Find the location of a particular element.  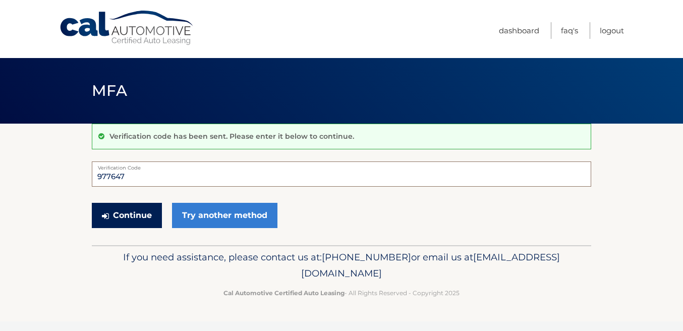

a: FAQ's is located at coordinates (570, 30).